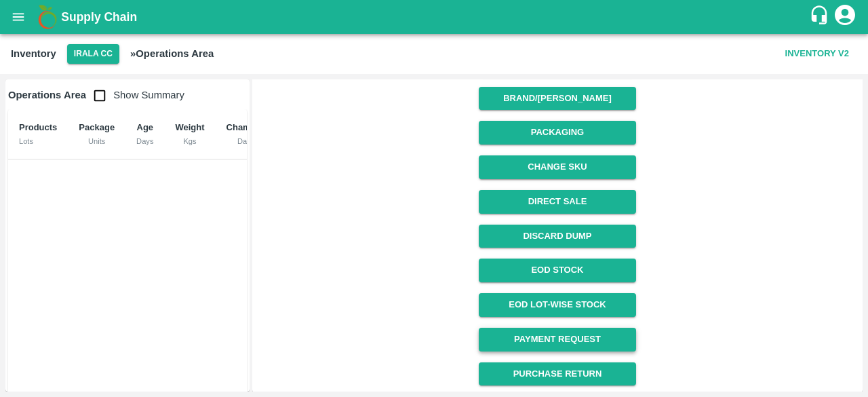 This screenshot has height=397, width=868. What do you see at coordinates (96, 127) in the screenshot?
I see `b: Package` at bounding box center [96, 127].